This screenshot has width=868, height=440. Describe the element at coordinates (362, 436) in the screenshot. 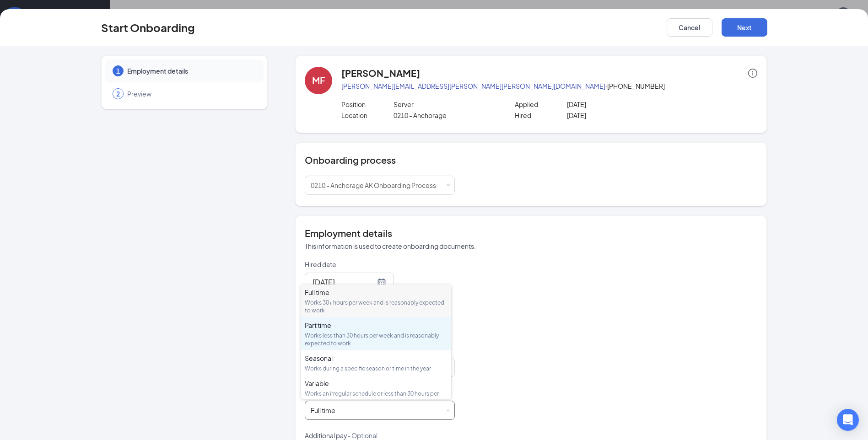

I see `span: - Optional` at that location.